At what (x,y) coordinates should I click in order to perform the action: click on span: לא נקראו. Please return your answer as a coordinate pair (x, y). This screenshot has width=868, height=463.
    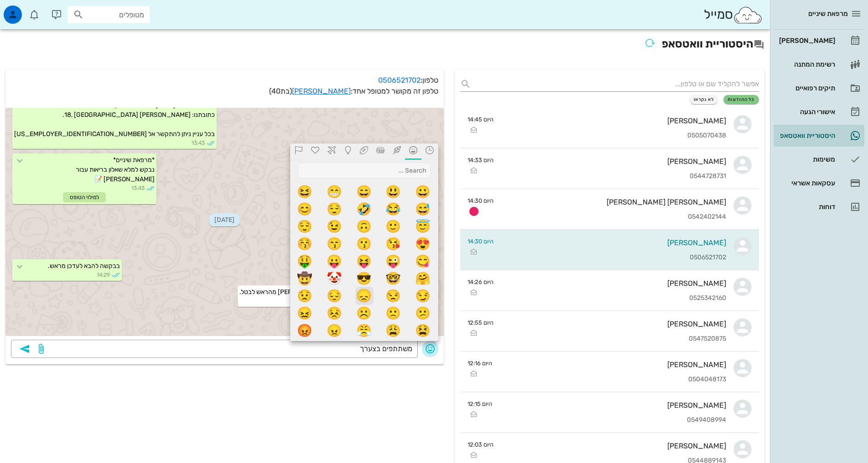
    Looking at the image, I should click on (704, 100).